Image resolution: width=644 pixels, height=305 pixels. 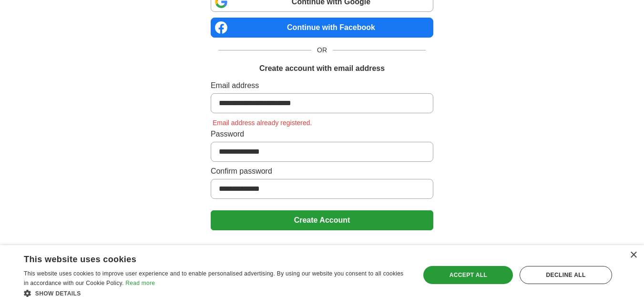 I want to click on h1: Create account with email address, so click(x=322, y=68).